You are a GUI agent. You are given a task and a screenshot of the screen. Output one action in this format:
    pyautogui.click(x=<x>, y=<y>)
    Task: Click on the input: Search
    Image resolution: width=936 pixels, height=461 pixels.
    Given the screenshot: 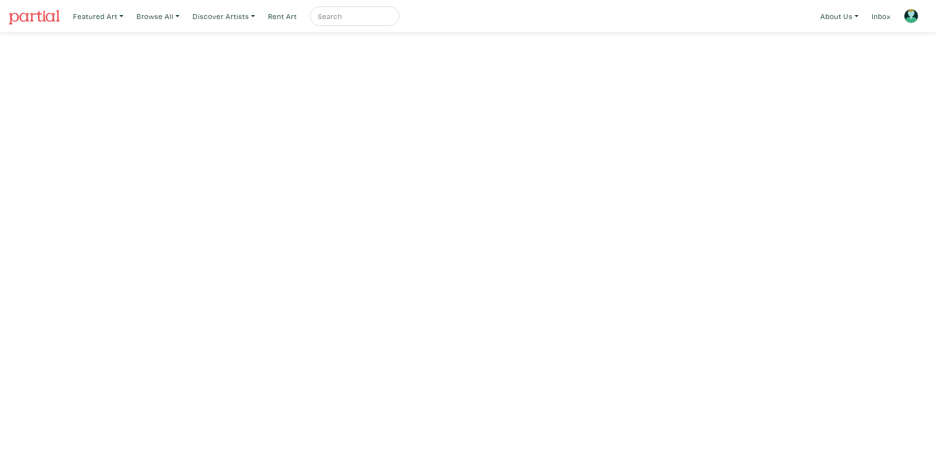 What is the action you would take?
    pyautogui.click(x=354, y=16)
    